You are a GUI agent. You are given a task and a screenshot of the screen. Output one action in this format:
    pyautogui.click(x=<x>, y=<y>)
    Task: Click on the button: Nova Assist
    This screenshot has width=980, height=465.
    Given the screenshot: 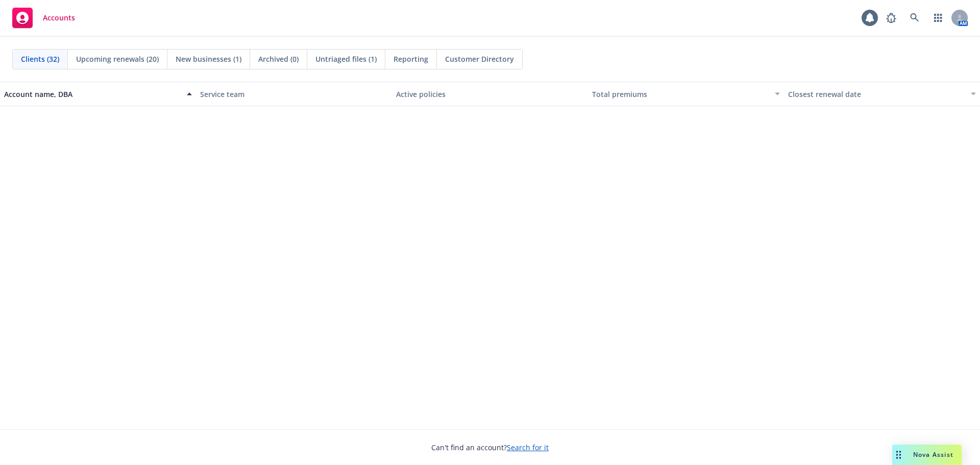 What is the action you would take?
    pyautogui.click(x=927, y=455)
    